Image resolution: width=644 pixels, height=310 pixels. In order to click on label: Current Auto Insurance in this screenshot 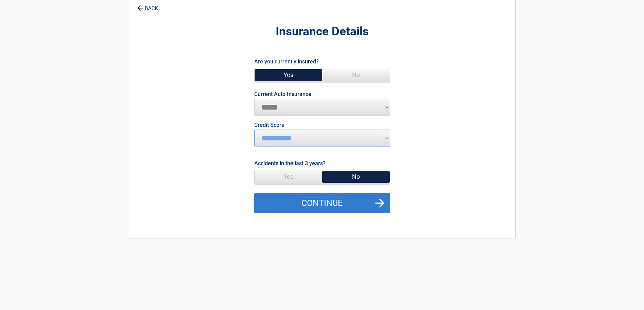, I will do `click(283, 95)`.